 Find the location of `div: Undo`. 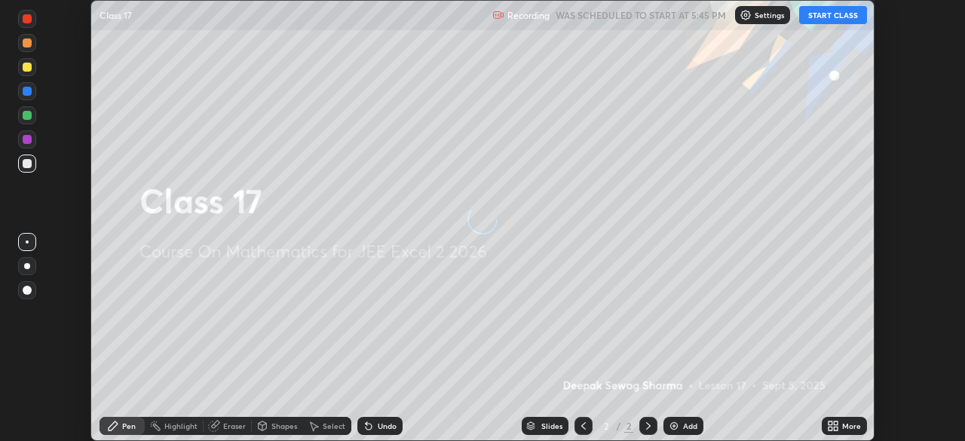

div: Undo is located at coordinates (387, 426).